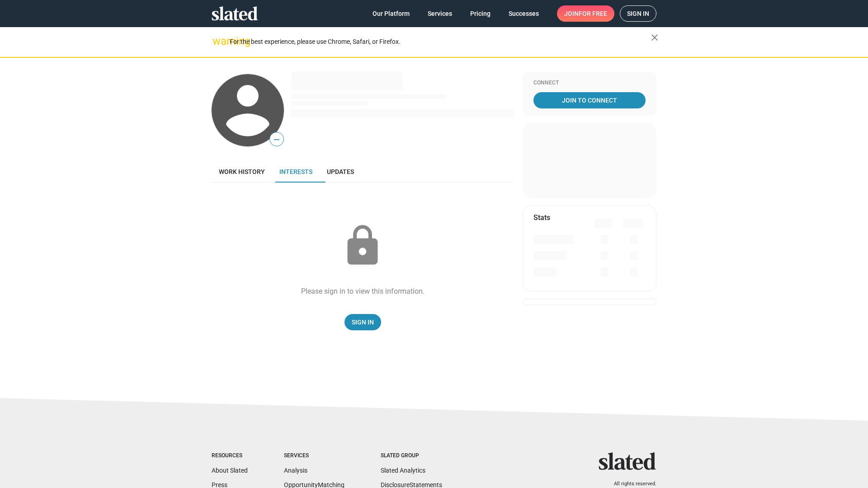 Image resolution: width=868 pixels, height=488 pixels. Describe the element at coordinates (218, 41) in the screenshot. I see `mat-icon: warning` at that location.